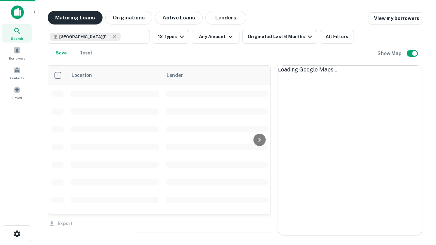  I want to click on span: Borrowers, so click(17, 58).